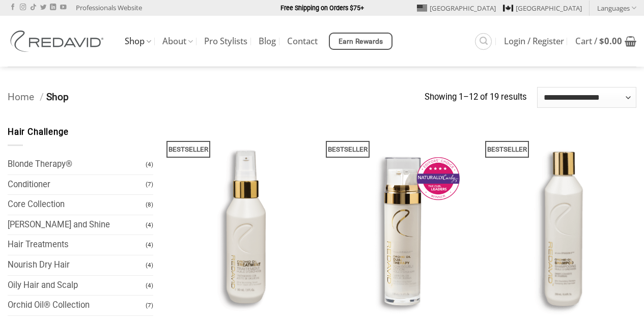  What do you see at coordinates (63, 7) in the screenshot?
I see `a: Follow on YouTube` at bounding box center [63, 7].